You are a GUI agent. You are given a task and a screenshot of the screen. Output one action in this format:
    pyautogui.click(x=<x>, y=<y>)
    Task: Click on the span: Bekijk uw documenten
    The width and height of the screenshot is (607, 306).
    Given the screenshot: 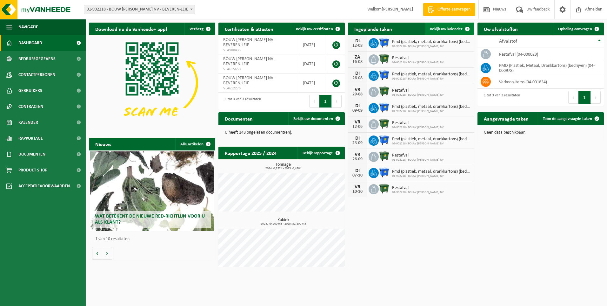 What is the action you would take?
    pyautogui.click(x=313, y=119)
    